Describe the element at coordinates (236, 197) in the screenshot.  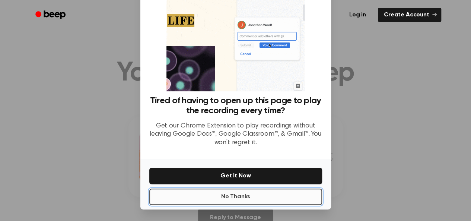
I see `button: No Thanks` at that location.